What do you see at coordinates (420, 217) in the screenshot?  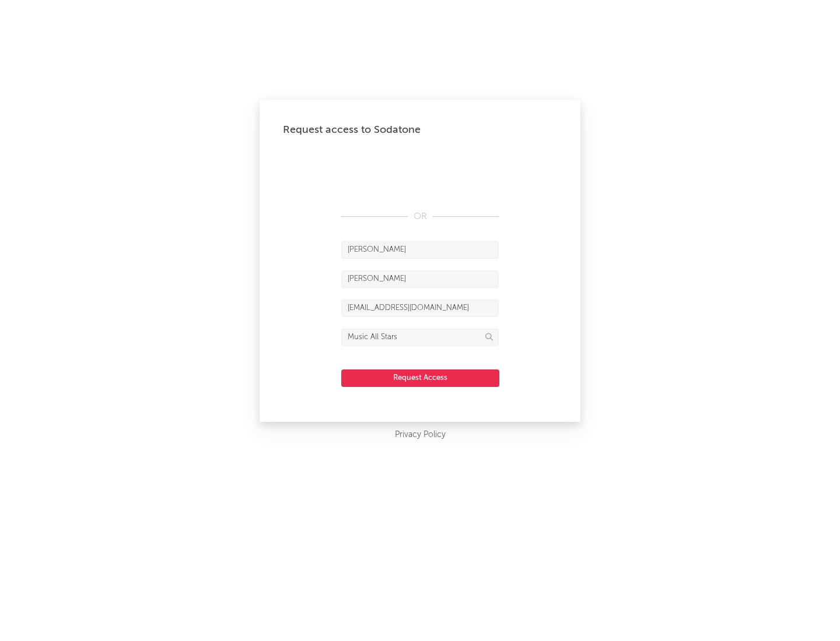 I see `div: OR` at bounding box center [420, 217].